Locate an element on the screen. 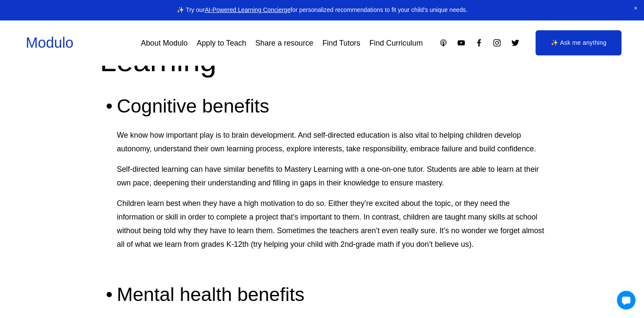 The height and width of the screenshot is (318, 644). p: Children learn best when they have a high motivation to do so. Either they’re excited about the t... is located at coordinates (331, 224).